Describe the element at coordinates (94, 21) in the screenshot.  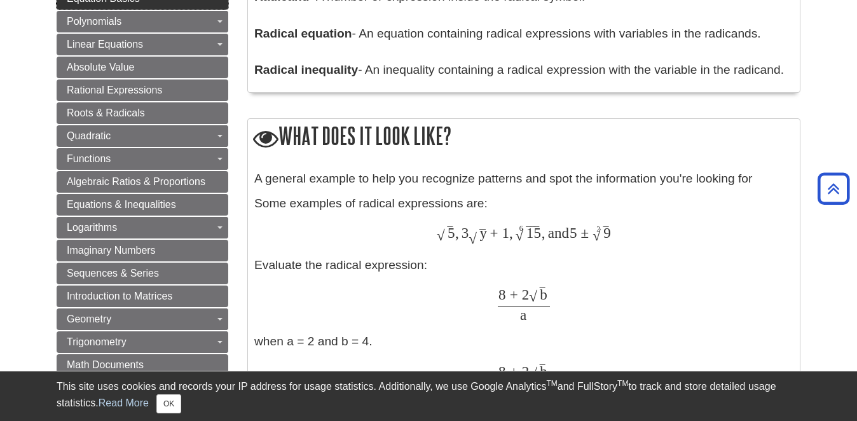
I see `span: Polynomials` at that location.